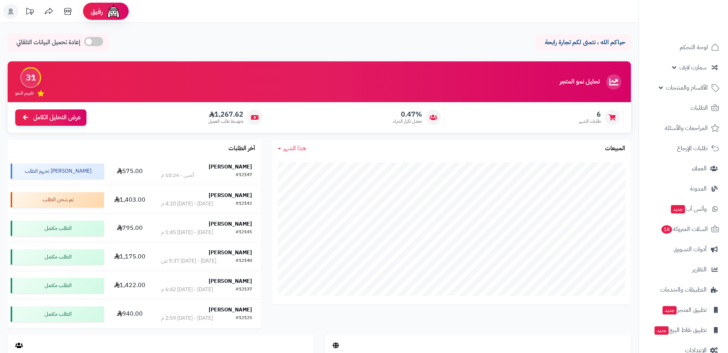 The width and height of the screenshot is (728, 353). Describe the element at coordinates (684, 269) in the screenshot. I see `a: التقارير` at that location.